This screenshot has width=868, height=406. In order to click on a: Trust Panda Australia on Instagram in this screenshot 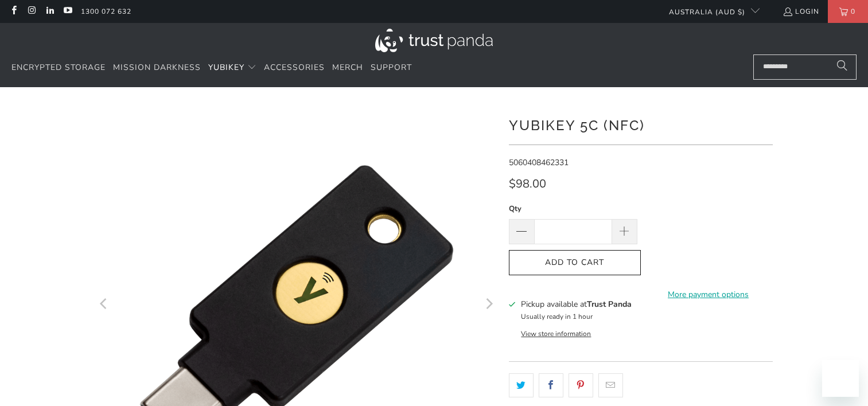, I will do `click(31, 12)`.